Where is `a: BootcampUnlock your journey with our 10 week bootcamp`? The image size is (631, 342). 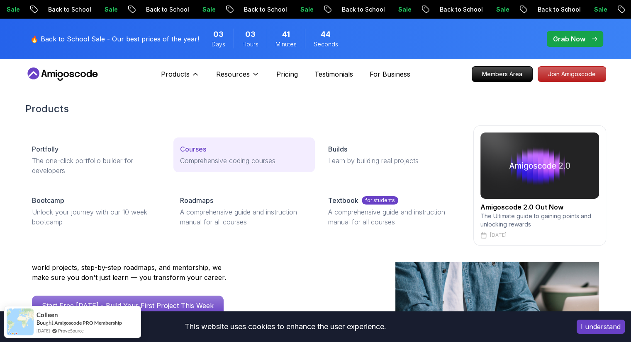 a: BootcampUnlock your journey with our 10 week bootcamp is located at coordinates (96, 211).